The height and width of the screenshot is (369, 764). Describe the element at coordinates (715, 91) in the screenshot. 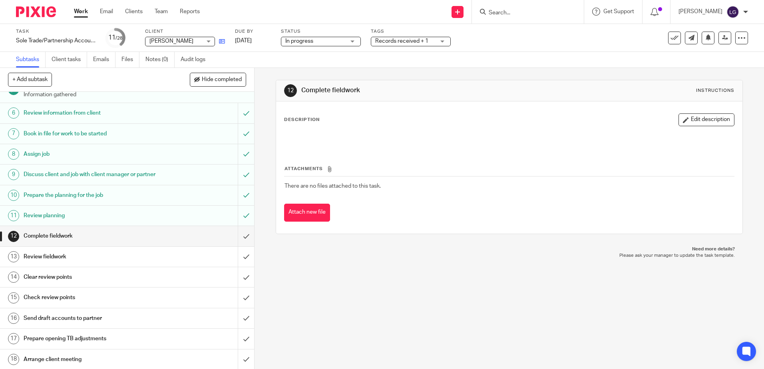

I see `div: Instructions` at that location.